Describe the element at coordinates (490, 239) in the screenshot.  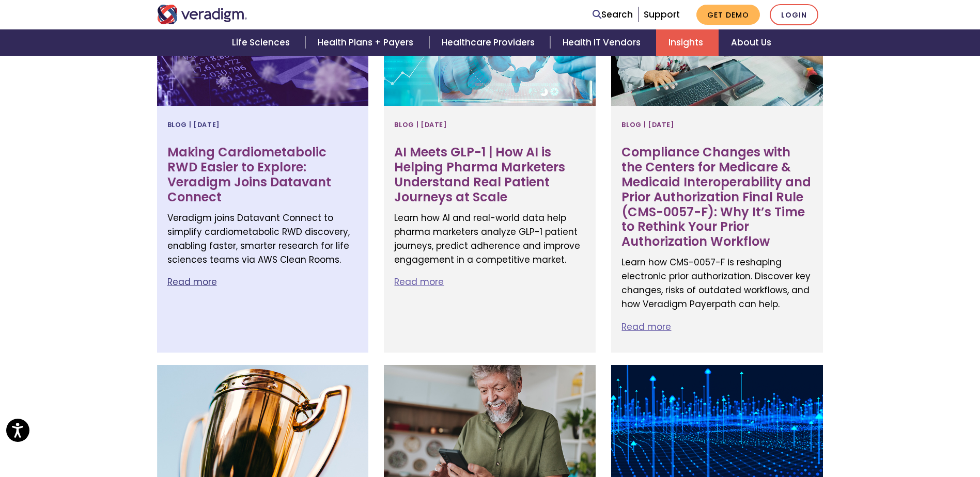
I see `p: Learn how AI and real-world data help pharma marketers analyze GLP-1 patient journeys, predict ad...` at that location.